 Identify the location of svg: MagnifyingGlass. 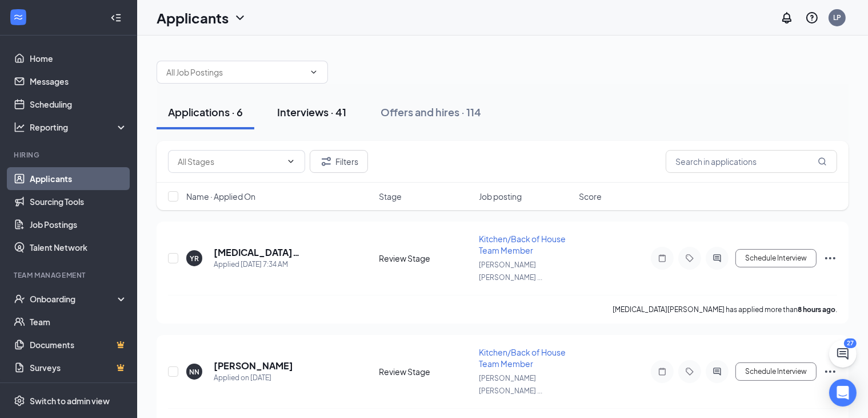
(822, 162).